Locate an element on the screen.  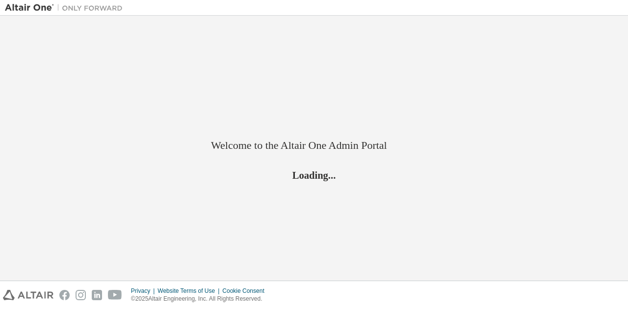
div: Privacy is located at coordinates (144, 291).